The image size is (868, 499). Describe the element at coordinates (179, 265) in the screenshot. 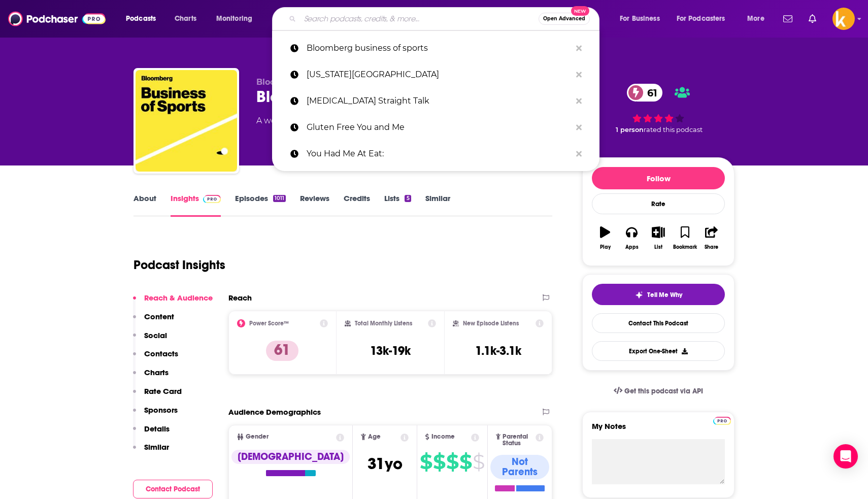

I see `h1: Podcast Insights` at that location.